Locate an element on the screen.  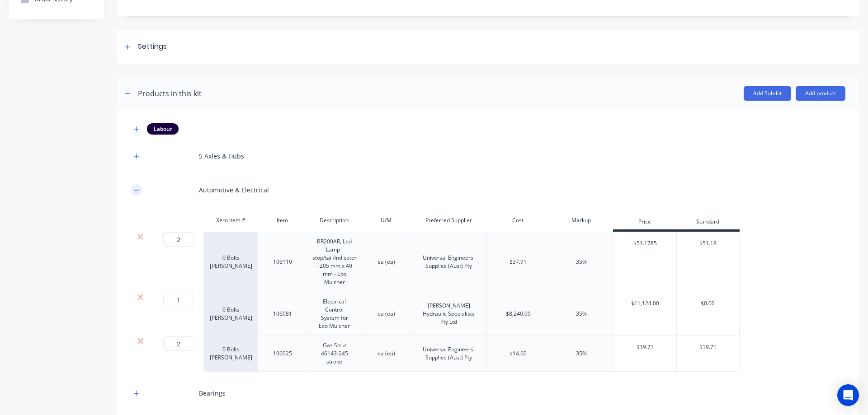
div: U/M is located at coordinates (386, 221).